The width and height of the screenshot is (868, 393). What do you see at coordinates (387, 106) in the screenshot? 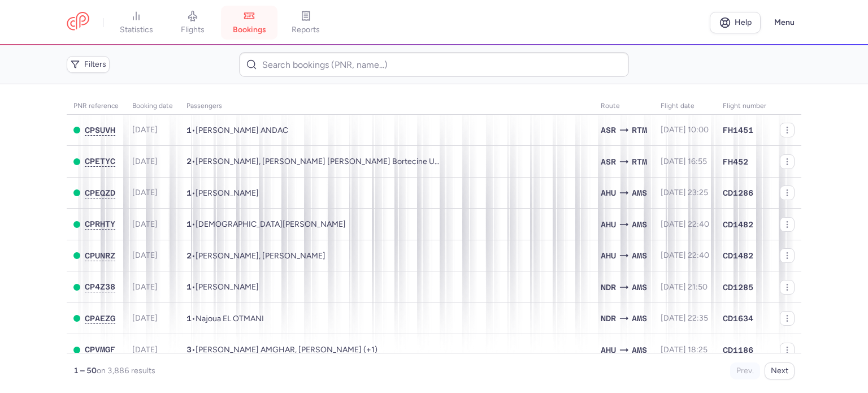
I see `th: Passengers` at bounding box center [387, 106].